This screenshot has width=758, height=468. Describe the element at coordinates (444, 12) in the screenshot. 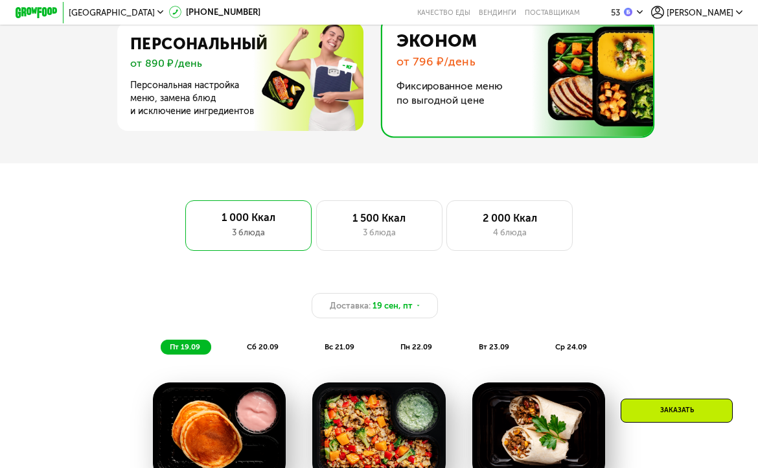

I see `a: Качество еды` at that location.